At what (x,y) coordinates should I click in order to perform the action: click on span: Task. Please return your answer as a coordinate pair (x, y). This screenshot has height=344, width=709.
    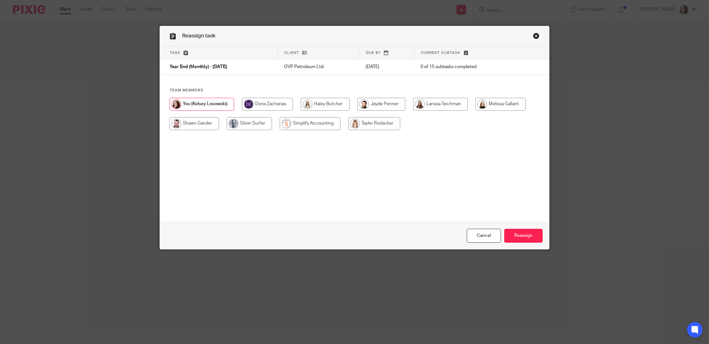
    Looking at the image, I should click on (175, 53).